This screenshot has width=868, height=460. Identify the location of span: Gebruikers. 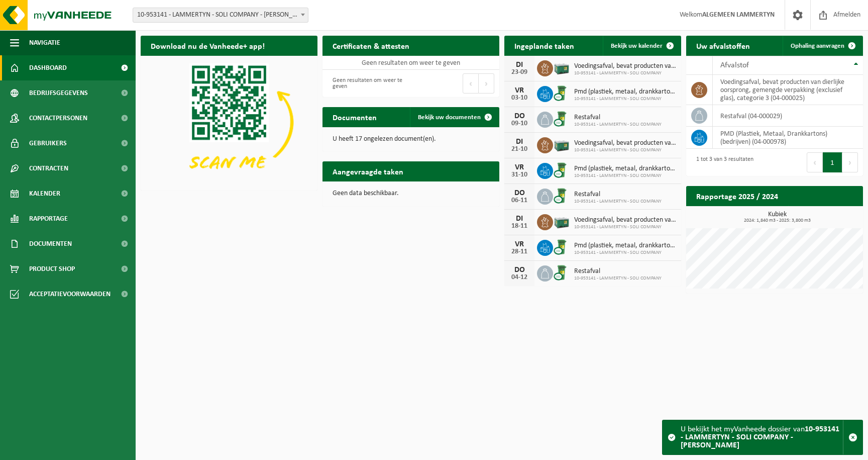
(48, 143).